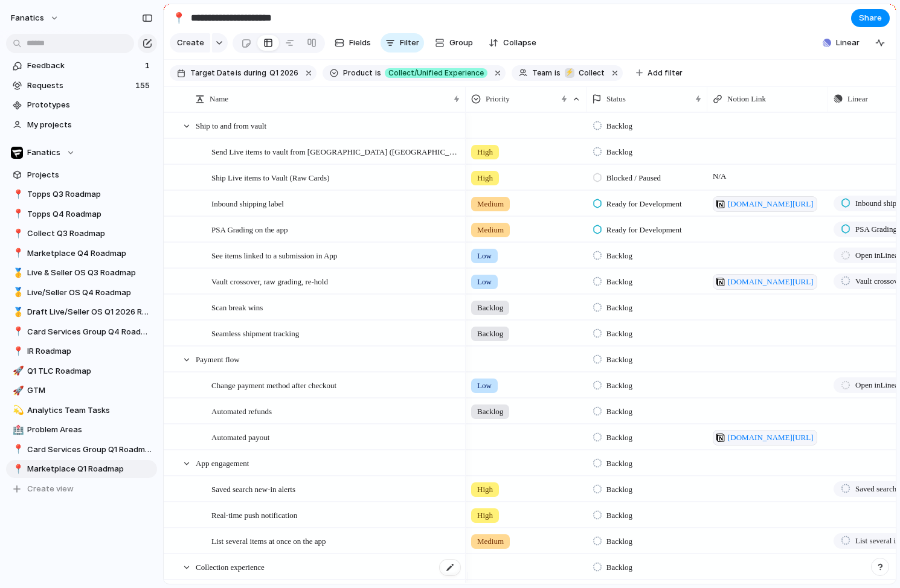 This screenshot has height=588, width=900. Describe the element at coordinates (222, 463) in the screenshot. I see `span: App engagement` at that location.